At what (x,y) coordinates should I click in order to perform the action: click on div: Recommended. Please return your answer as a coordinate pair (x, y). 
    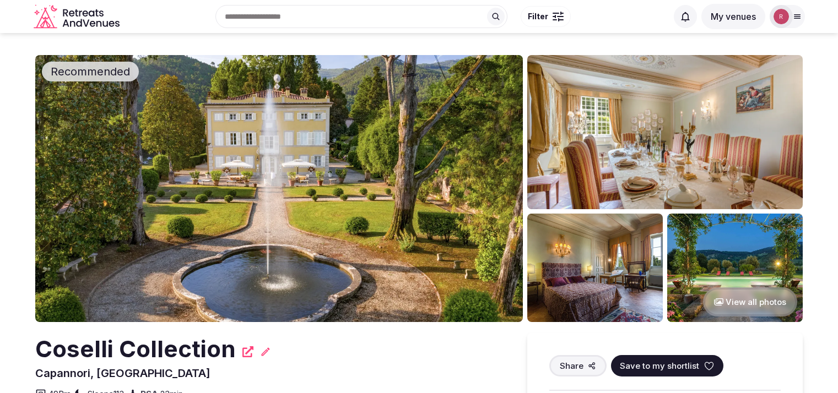
    Looking at the image, I should click on (90, 72).